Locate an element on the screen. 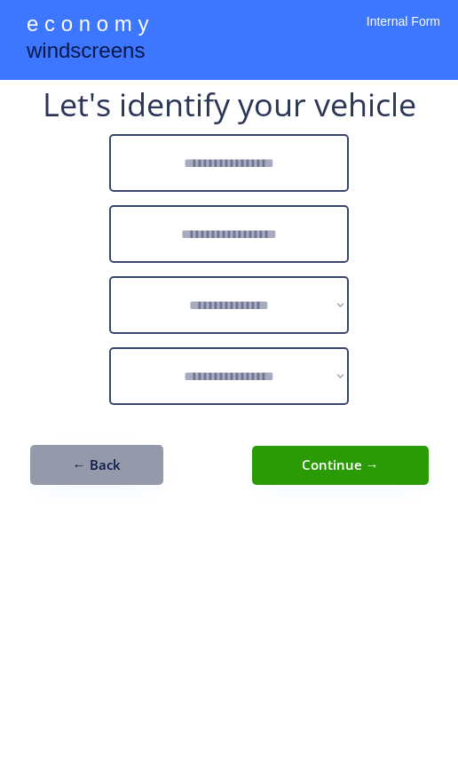  div: e c o n o m y is located at coordinates (87, 26).